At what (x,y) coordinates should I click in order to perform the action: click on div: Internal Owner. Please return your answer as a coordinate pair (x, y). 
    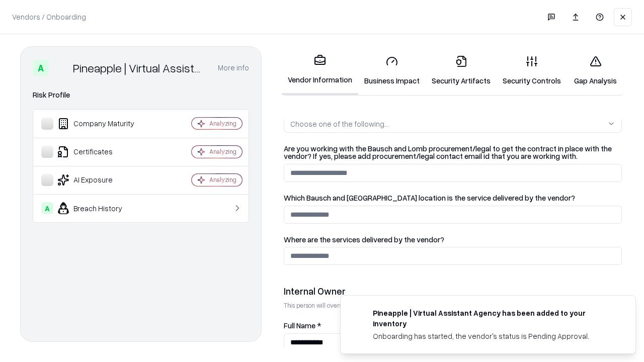
    Looking at the image, I should click on (453, 291).